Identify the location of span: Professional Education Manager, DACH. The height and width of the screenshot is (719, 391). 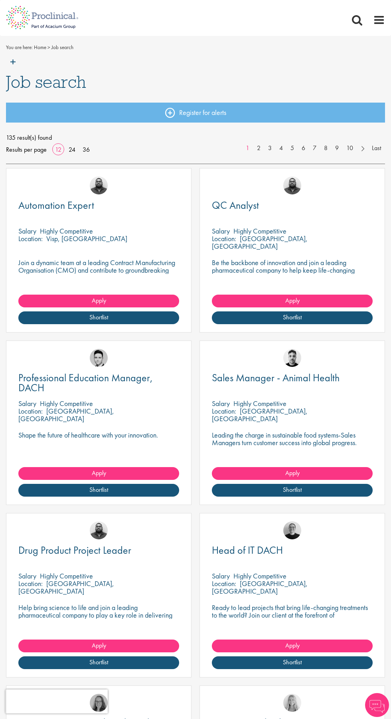
(85, 383).